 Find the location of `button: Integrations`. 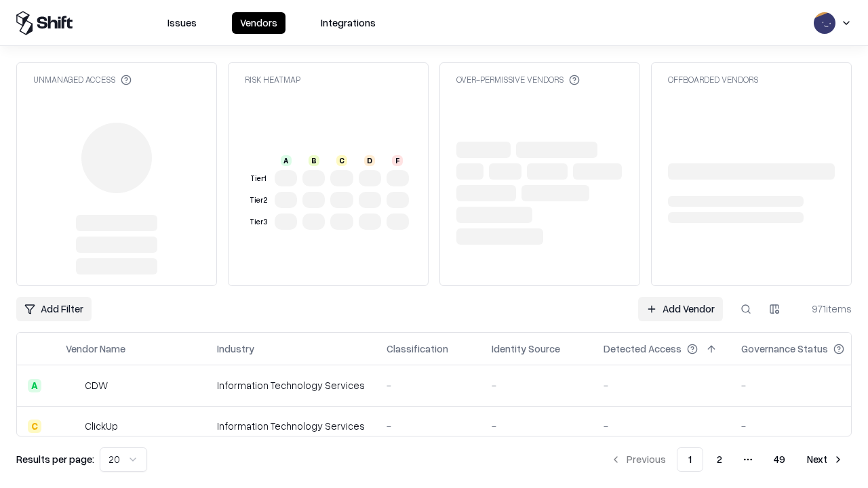

button: Integrations is located at coordinates (348, 23).